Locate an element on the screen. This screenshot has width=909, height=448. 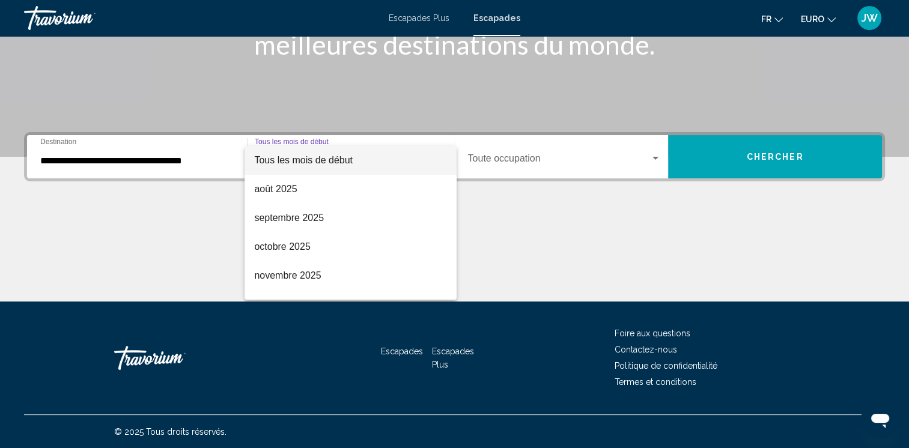
span: Tous les mois de début is located at coordinates (303, 160).